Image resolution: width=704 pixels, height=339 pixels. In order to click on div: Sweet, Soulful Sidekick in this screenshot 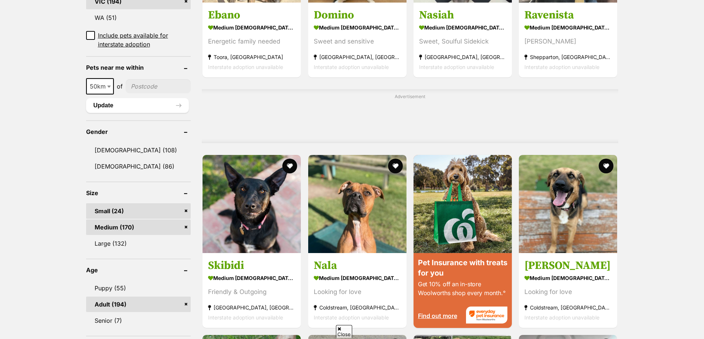, I will do `click(462, 41)`.